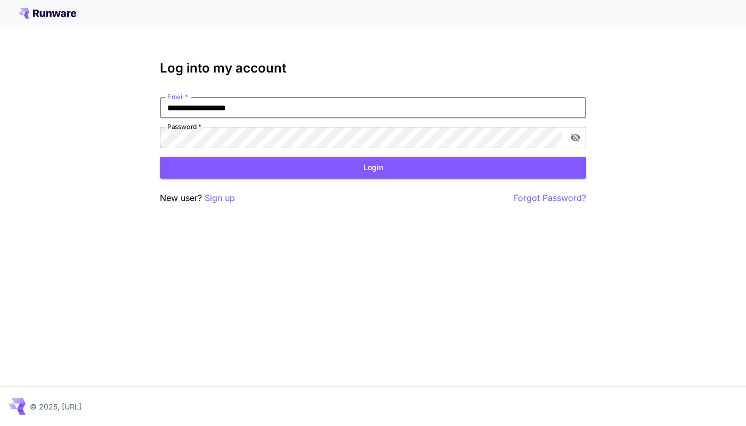 This screenshot has width=746, height=426. I want to click on label: Password, so click(184, 126).